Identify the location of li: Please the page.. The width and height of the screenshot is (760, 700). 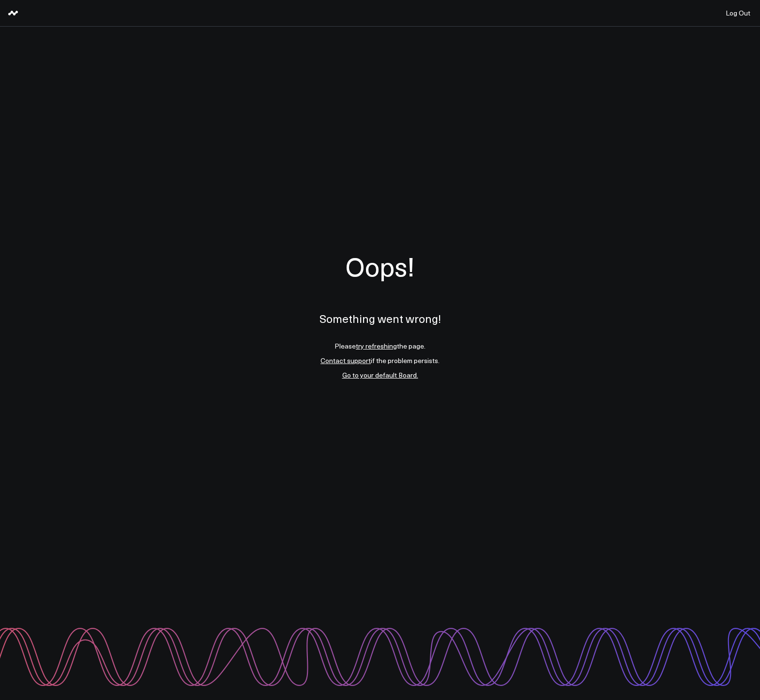
(380, 346).